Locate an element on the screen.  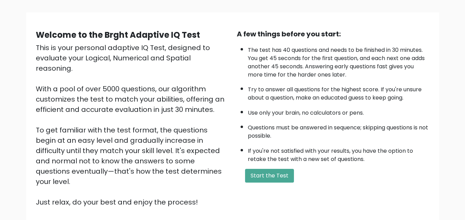
li: Use only your brain, no calculators or pens. is located at coordinates (338, 111).